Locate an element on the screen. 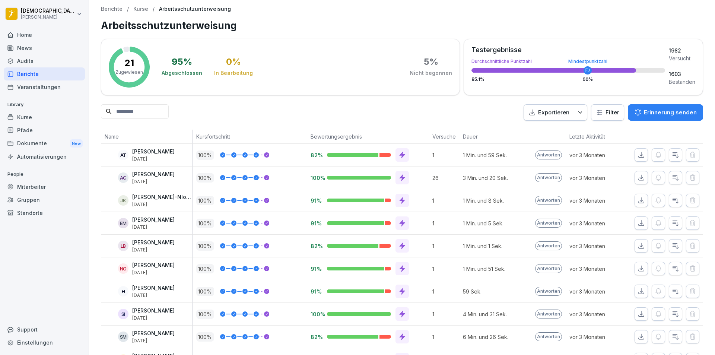  p: 21 is located at coordinates (129, 63).